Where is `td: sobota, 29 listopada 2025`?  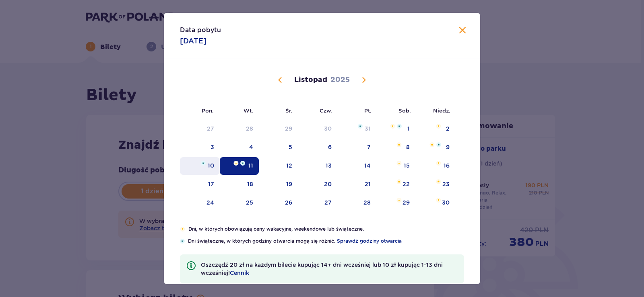 td: sobota, 29 listopada 2025 is located at coordinates (395, 203).